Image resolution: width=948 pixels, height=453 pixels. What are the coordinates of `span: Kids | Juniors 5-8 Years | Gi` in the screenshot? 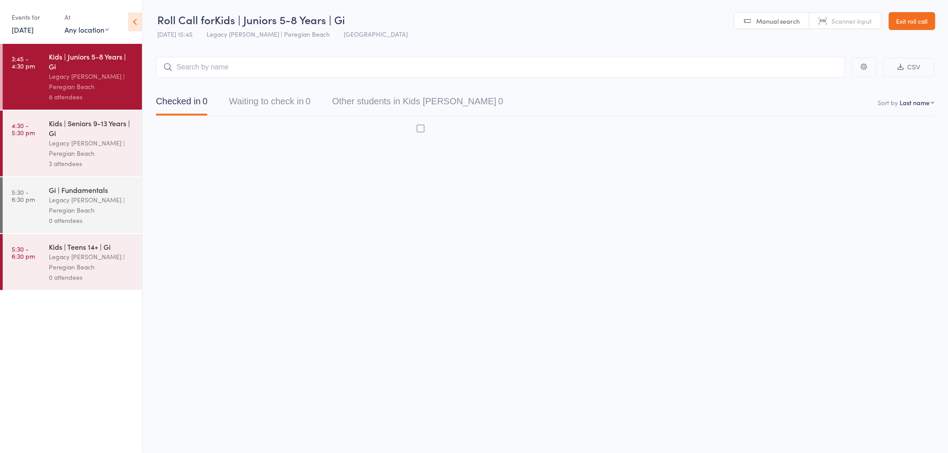 It's located at (280, 19).